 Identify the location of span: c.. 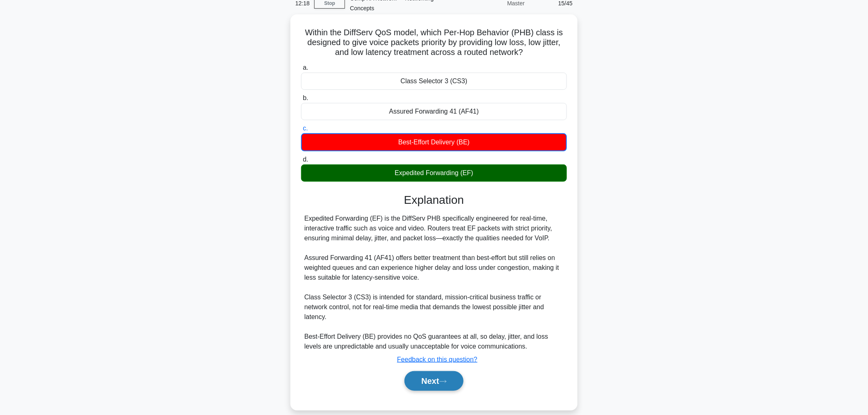
(305, 128).